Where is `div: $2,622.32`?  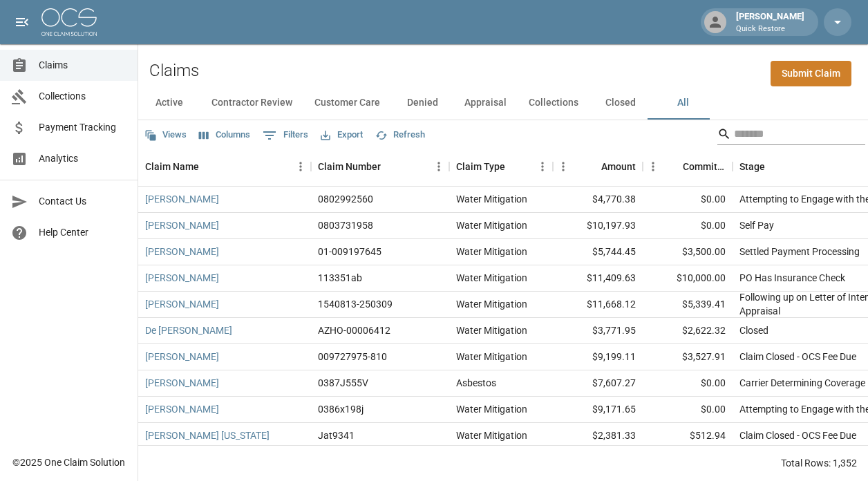 div: $2,622.32 is located at coordinates (688, 331).